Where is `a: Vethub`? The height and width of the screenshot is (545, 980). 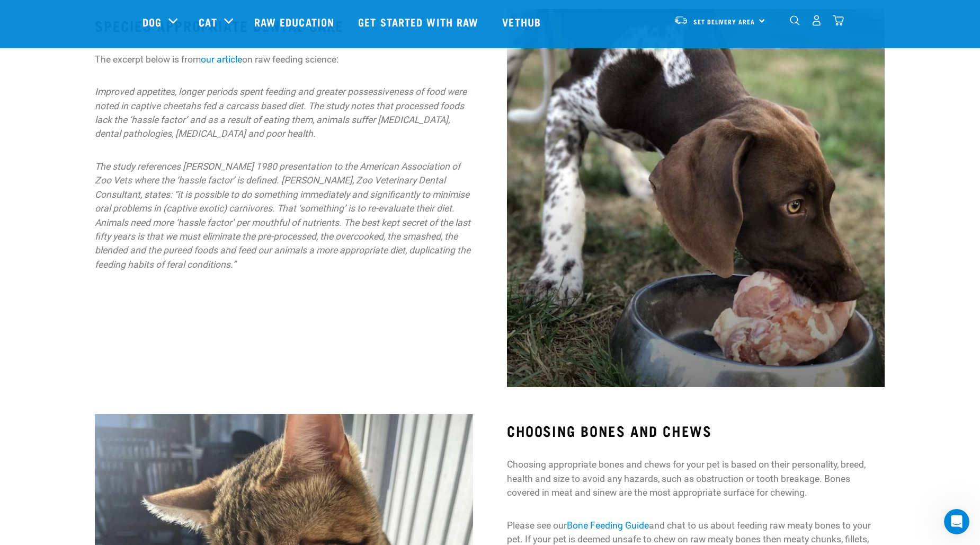
a: Vethub is located at coordinates (523, 22).